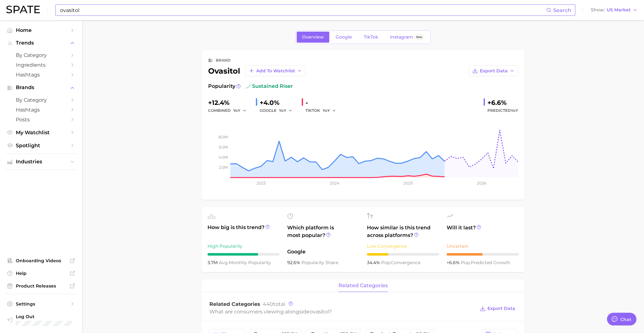 The image size is (644, 333). Describe the element at coordinates (41, 43) in the screenshot. I see `button: Trends` at that location.